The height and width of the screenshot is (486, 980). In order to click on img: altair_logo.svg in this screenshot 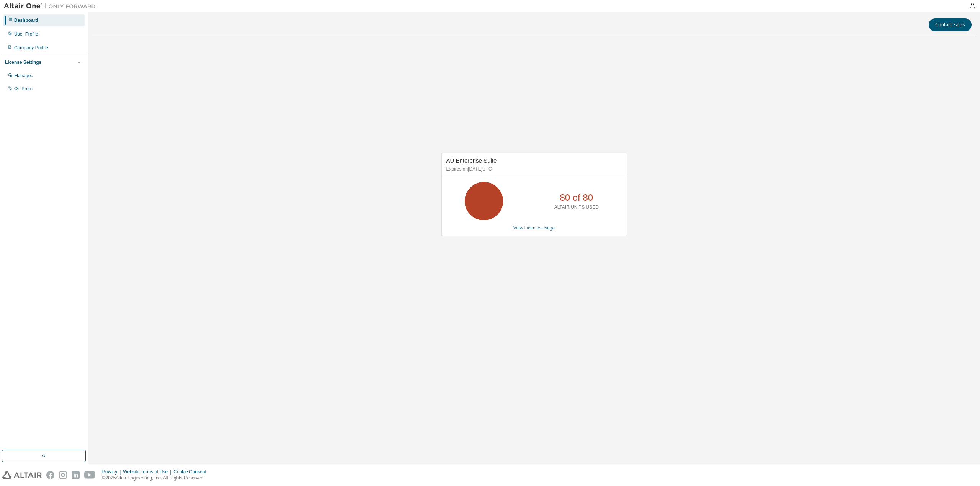, I will do `click(21, 475)`.